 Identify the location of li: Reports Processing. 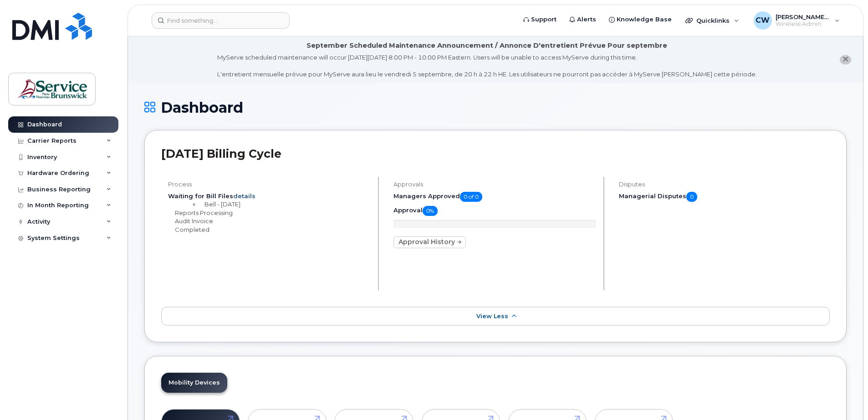
(269, 213).